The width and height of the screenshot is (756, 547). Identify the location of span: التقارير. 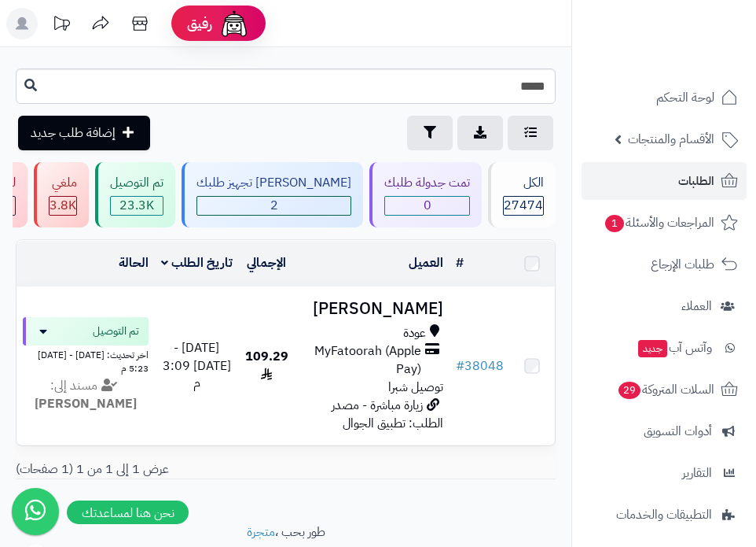
(697, 472).